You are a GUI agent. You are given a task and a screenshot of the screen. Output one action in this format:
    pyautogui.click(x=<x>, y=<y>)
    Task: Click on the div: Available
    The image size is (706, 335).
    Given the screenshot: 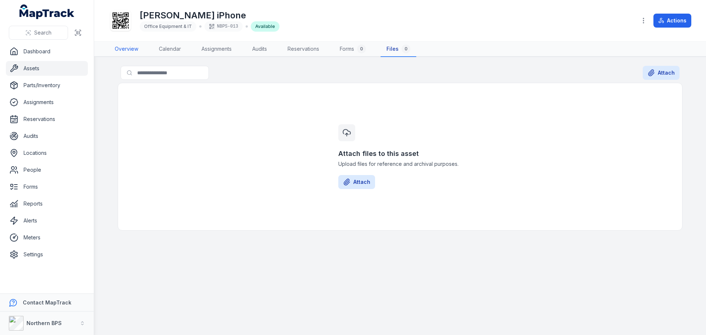 What is the action you would take?
    pyautogui.click(x=265, y=26)
    